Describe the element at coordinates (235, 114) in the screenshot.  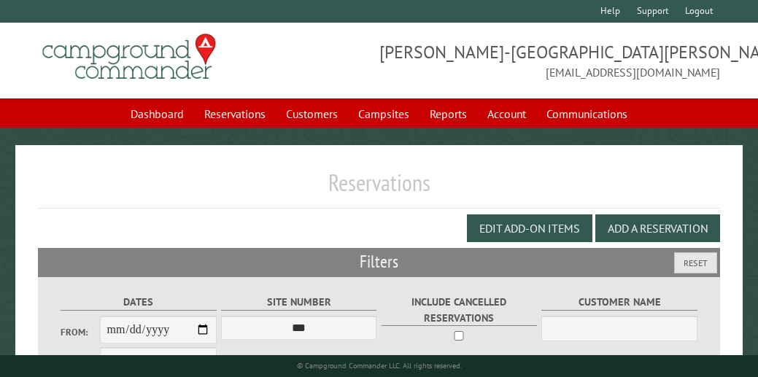
I see `a: Reservations` at that location.